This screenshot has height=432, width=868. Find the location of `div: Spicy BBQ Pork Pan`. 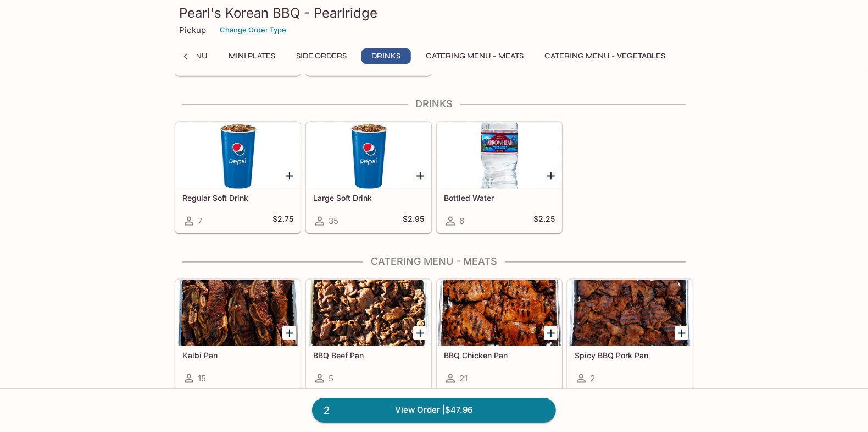

div: Spicy BBQ Pork Pan is located at coordinates (630, 313).